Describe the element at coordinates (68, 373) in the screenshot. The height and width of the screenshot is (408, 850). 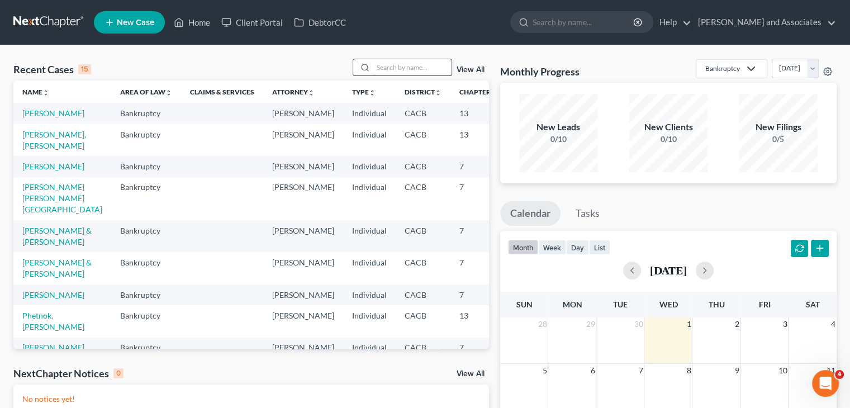
I see `div: NextChapter Notices` at that location.